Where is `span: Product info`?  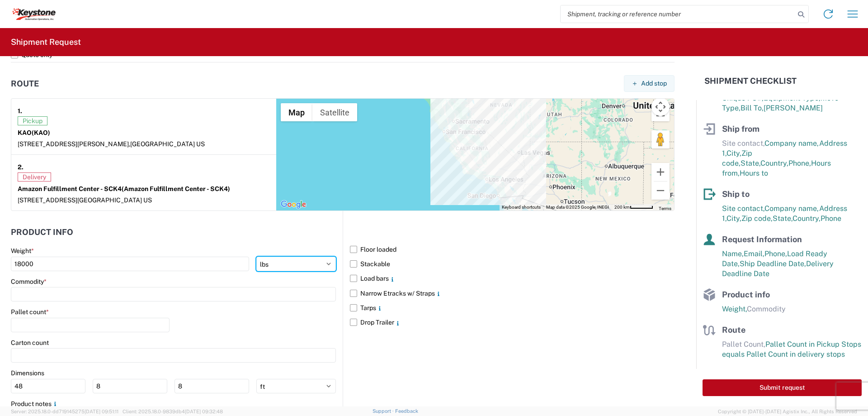
span: Product info is located at coordinates (746, 294).